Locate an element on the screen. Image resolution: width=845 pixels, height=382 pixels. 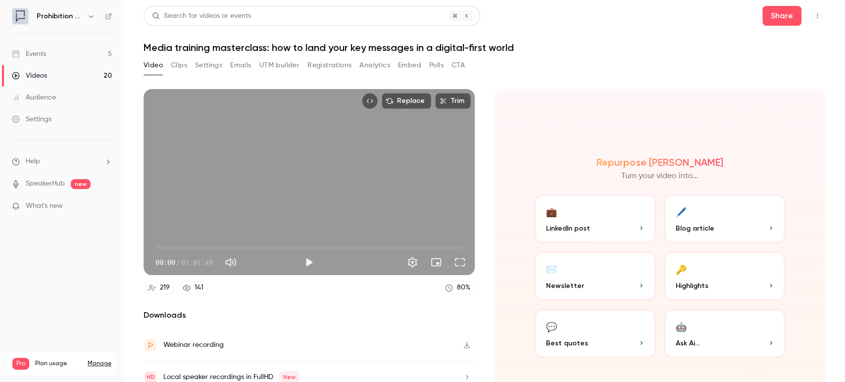
a: Manage is located at coordinates (100, 364).